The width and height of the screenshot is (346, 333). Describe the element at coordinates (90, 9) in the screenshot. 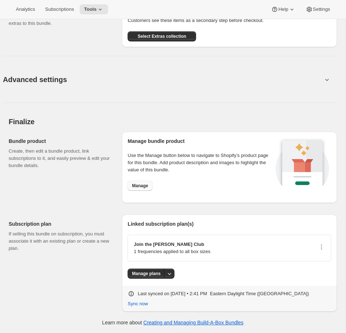

I see `span: Tools` at that location.